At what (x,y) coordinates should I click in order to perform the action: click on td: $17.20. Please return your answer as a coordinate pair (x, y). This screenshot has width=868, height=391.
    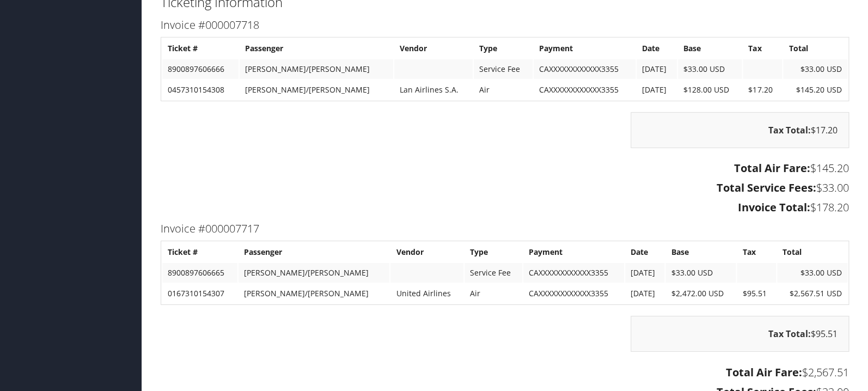
    Looking at the image, I should click on (763, 90).